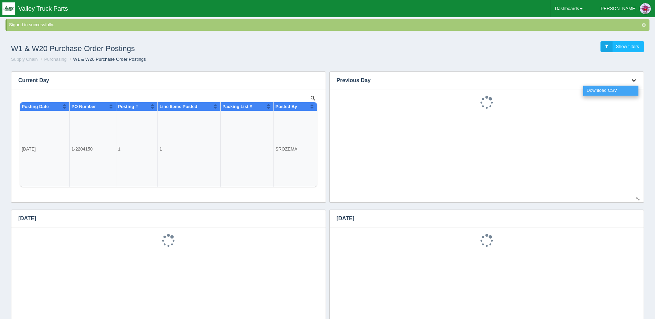 The height and width of the screenshot is (319, 655). Describe the element at coordinates (163, 80) in the screenshot. I see `h3: Current Day` at that location.